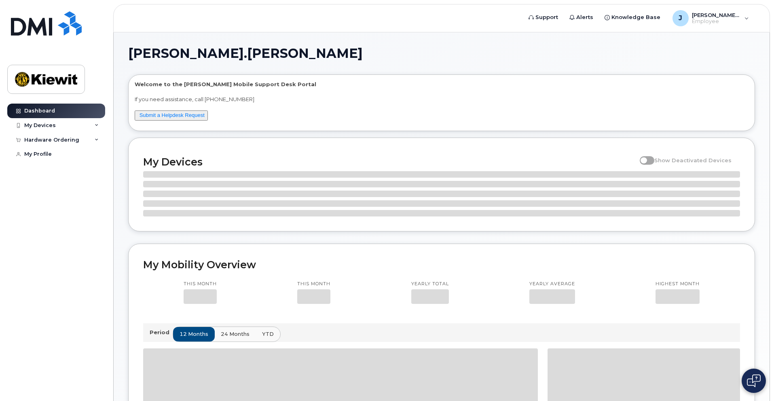 This screenshot has width=774, height=401. What do you see at coordinates (430, 284) in the screenshot?
I see `p: Yearly total` at bounding box center [430, 284].